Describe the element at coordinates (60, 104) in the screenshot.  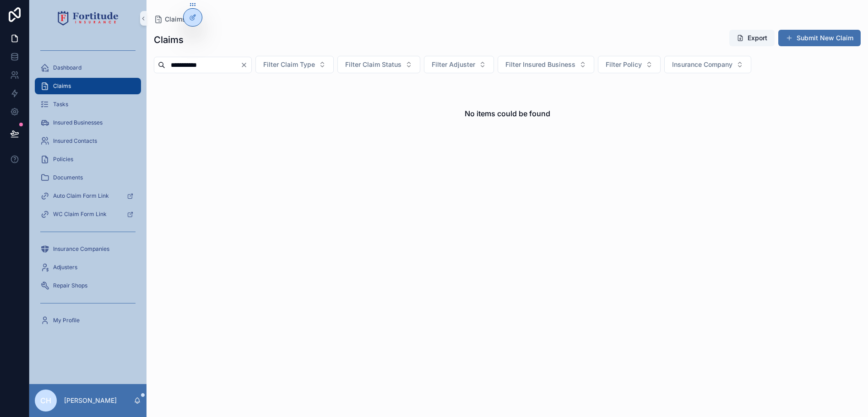
I see `span: Tasks` at that location.